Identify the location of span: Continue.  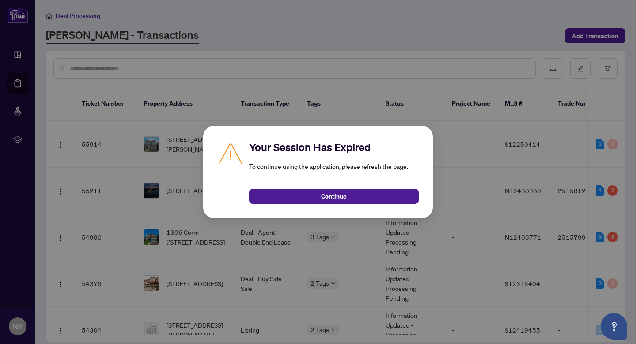
(334, 196).